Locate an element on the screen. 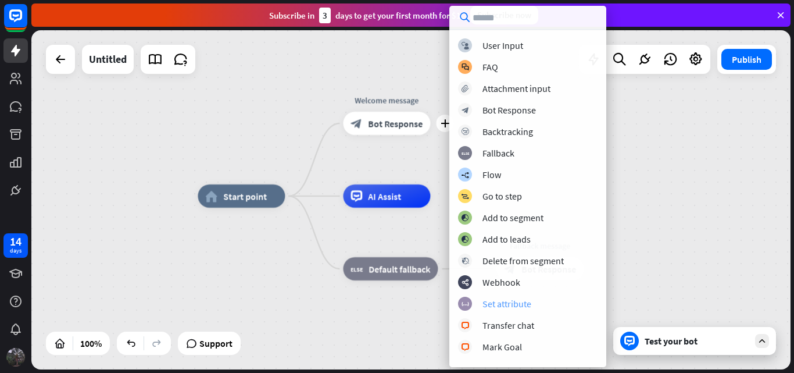  div: 100% is located at coordinates (91, 343).